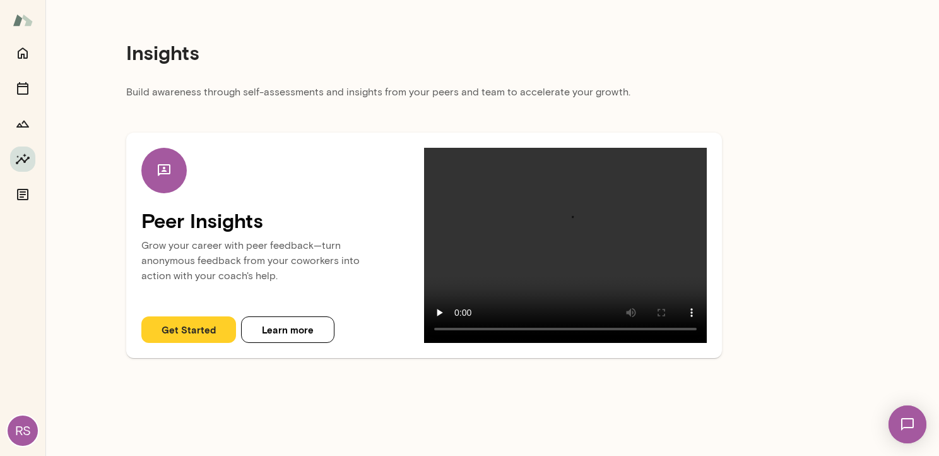  What do you see at coordinates (283, 220) in the screenshot?
I see `h4: Peer Insights` at bounding box center [283, 220].